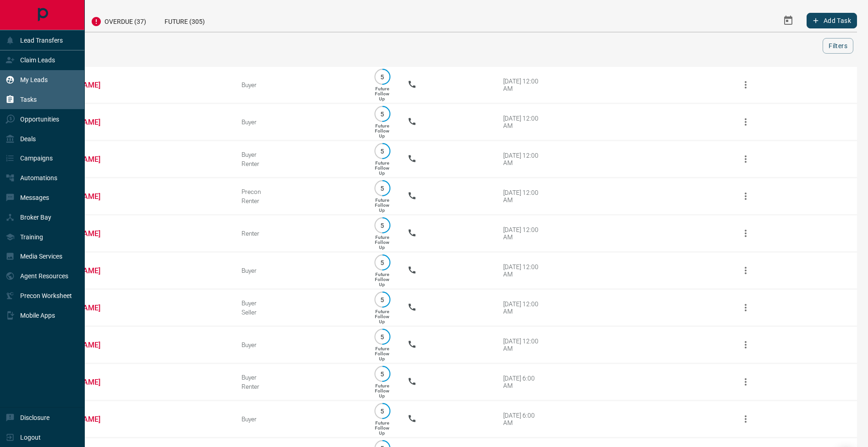  I want to click on button: Add Task, so click(832, 20).